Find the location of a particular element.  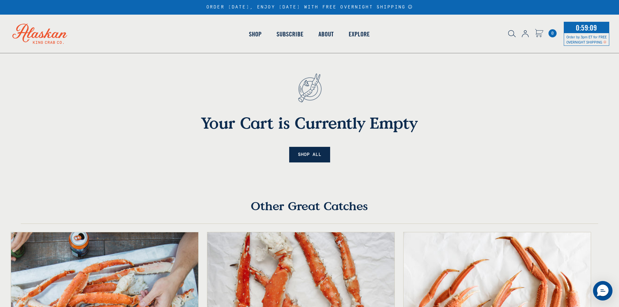

span: Shipping Notice Icon is located at coordinates (604, 42).